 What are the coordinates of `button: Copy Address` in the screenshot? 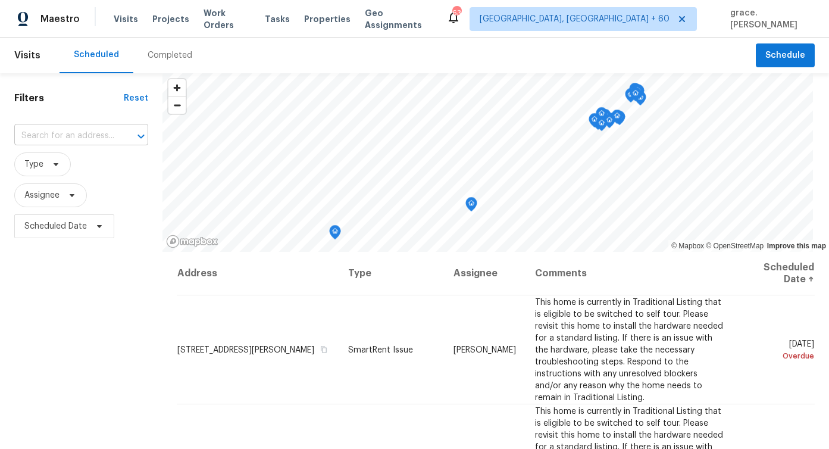 It's located at (324, 349).